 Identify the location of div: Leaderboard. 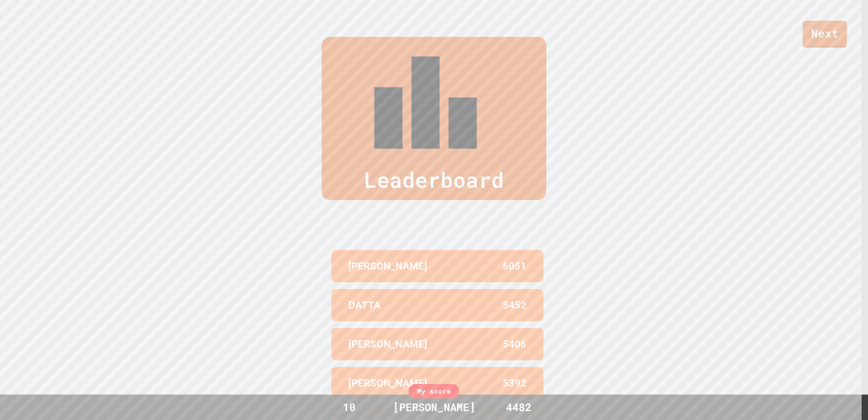
(434, 118).